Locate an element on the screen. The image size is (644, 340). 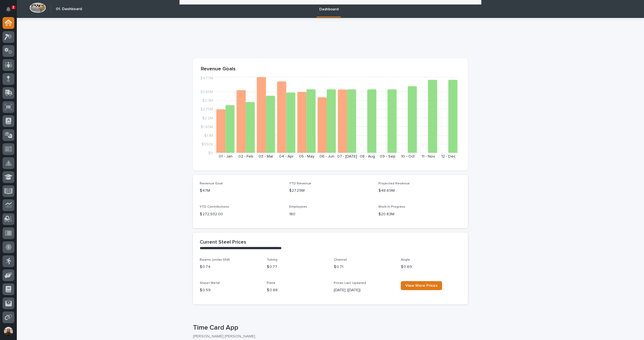
tspan: $1.65M is located at coordinates (207, 126).